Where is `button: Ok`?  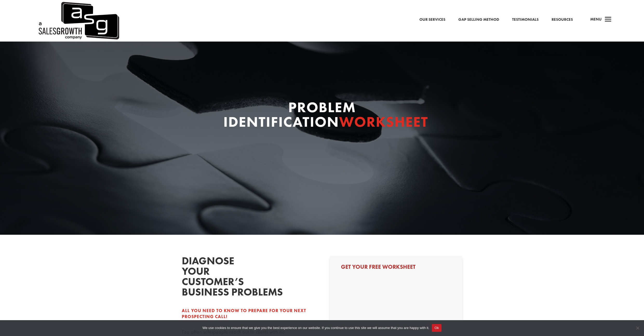
button: Ok is located at coordinates (437, 328).